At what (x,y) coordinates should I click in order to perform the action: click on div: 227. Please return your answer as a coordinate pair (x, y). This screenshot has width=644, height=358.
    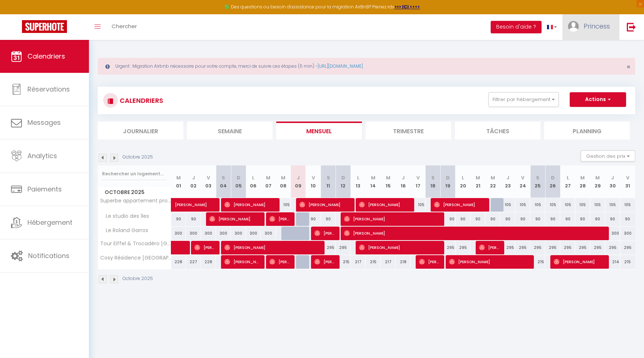
    Looking at the image, I should click on (193, 262).